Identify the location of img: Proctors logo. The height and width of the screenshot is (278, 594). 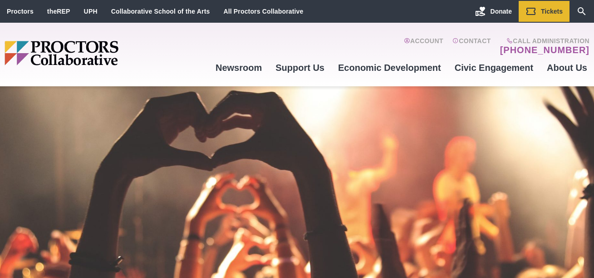
(96, 53).